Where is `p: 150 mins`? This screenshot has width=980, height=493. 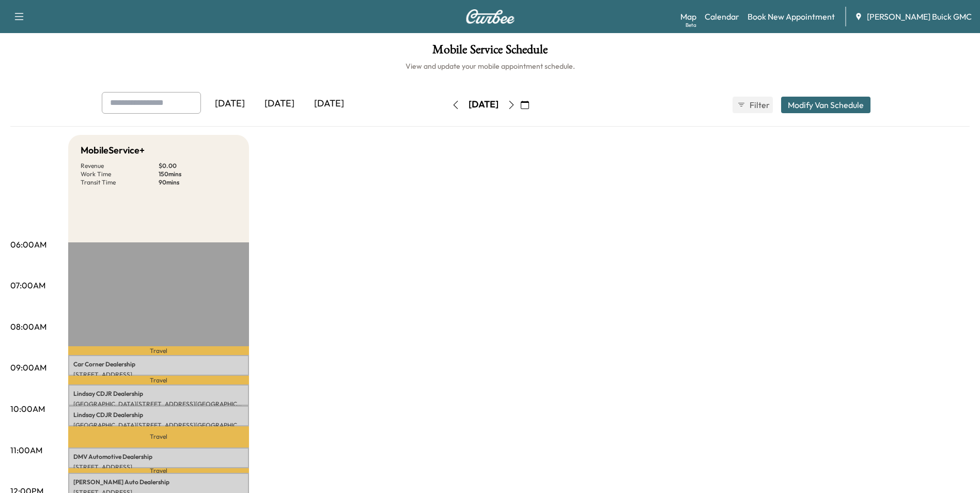 p: 150 mins is located at coordinates (198, 174).